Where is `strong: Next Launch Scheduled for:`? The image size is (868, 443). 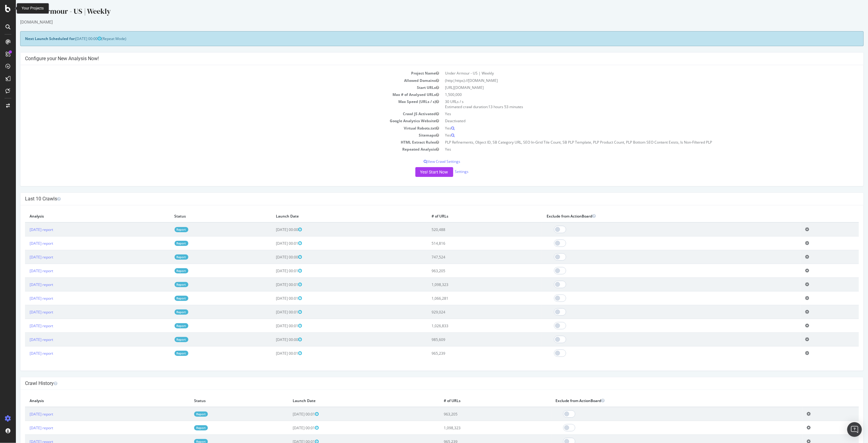
strong: Next Launch Scheduled for: is located at coordinates (34, 38).